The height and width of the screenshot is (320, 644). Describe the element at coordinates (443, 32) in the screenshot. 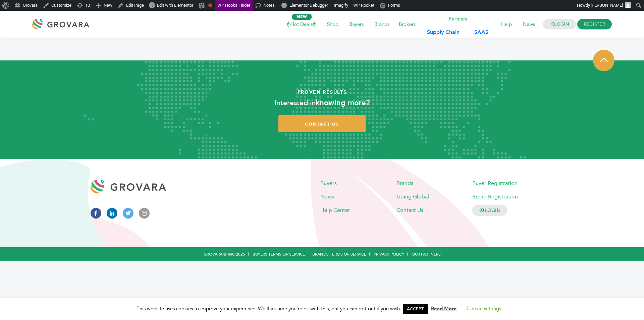

I see `b: Supply Chain` at that location.